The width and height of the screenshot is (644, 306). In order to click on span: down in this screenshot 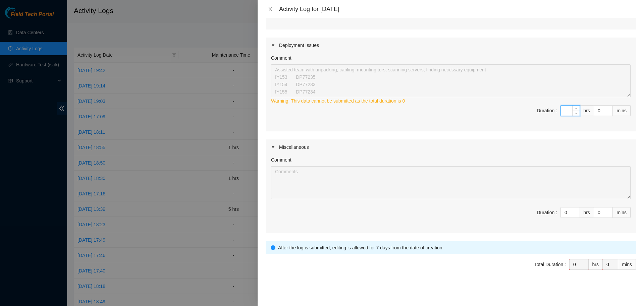, I will do `click(576, 113)`.